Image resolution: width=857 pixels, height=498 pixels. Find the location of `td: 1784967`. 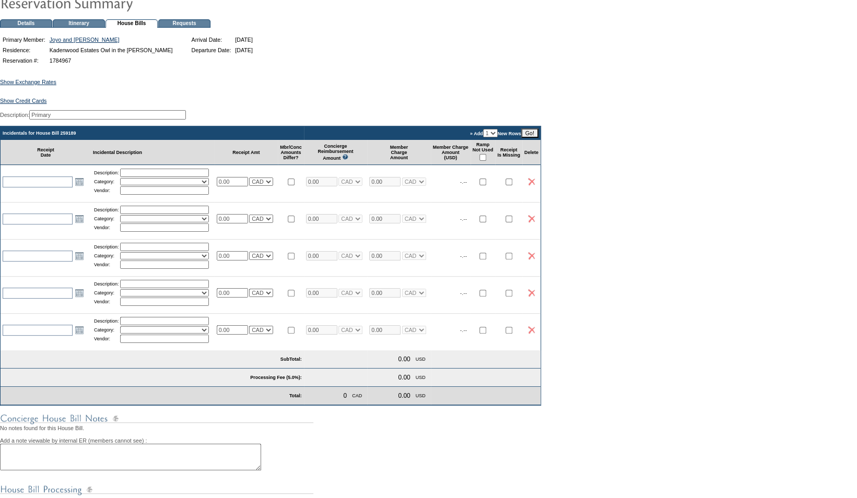

td: 1784967 is located at coordinates (111, 61).